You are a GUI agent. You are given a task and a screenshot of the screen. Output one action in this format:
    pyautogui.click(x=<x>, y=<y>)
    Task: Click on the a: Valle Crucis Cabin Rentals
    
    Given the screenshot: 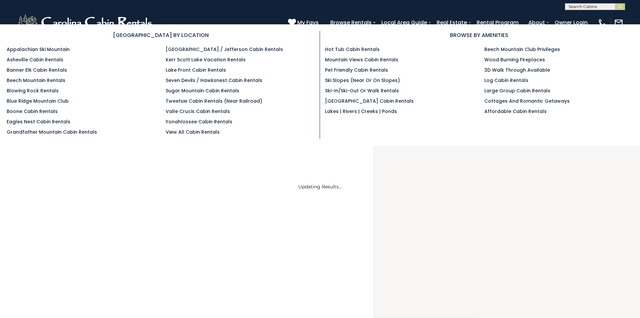 What is the action you would take?
    pyautogui.click(x=198, y=111)
    